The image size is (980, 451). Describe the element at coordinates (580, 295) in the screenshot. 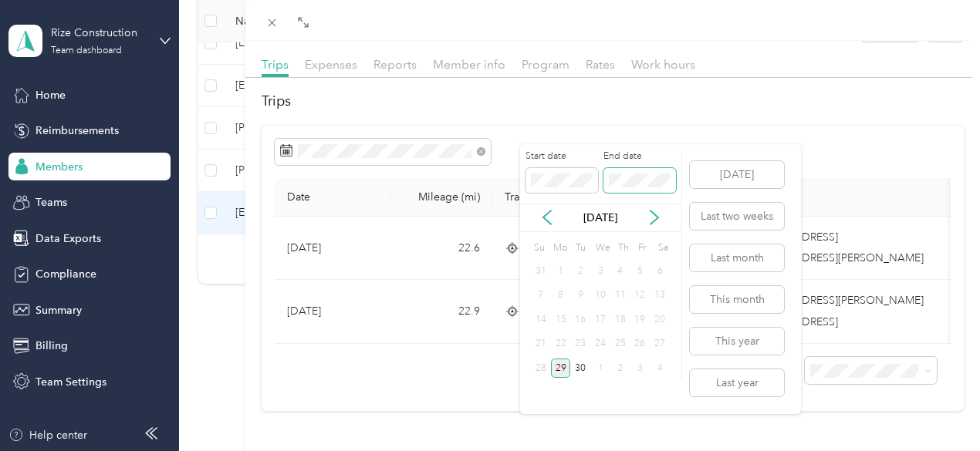

I see `div: 9` at that location.